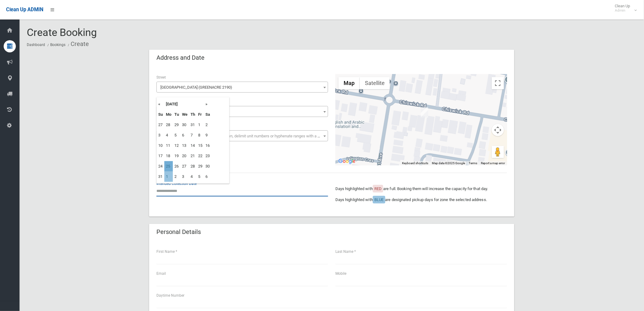 The height and width of the screenshot is (311, 644). I want to click on td: 21, so click(193, 156).